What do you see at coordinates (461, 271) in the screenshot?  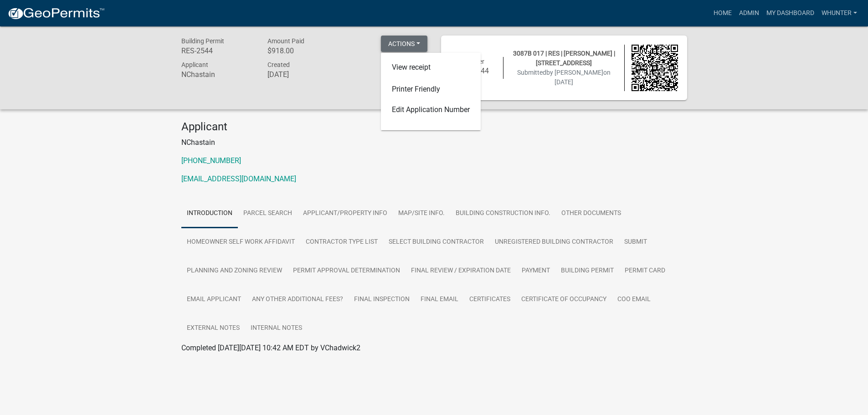 I see `a: Final Review / Expiration Date` at bounding box center [461, 271].